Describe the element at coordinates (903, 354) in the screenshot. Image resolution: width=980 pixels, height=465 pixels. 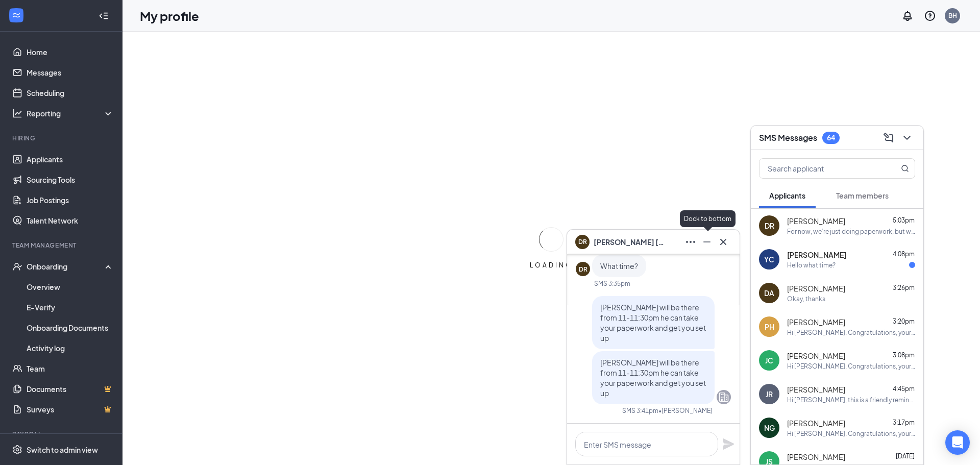
I see `span: 3:08pm` at that location.